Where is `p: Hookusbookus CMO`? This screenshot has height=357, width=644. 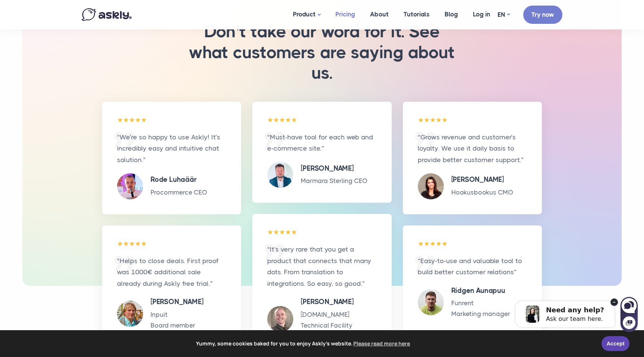 p: Hookusbookus CMO is located at coordinates (482, 192).